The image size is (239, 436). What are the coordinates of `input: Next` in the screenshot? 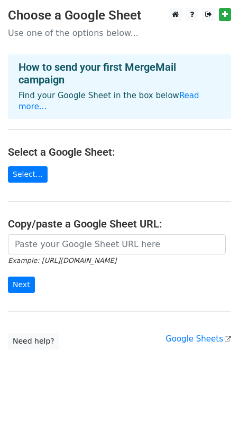 It's located at (21, 285).